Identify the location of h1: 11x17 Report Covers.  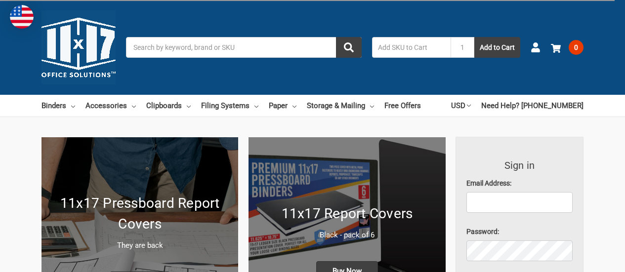
(347, 214).